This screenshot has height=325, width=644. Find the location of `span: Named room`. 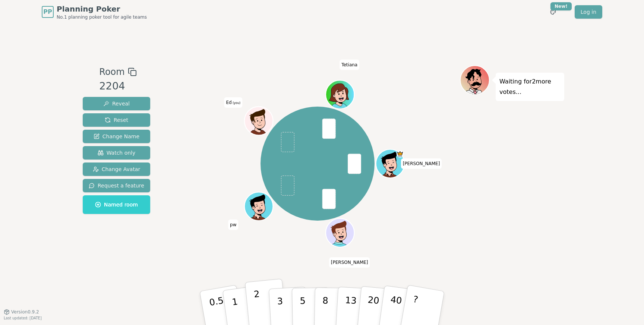

span: Named room is located at coordinates (116, 204).